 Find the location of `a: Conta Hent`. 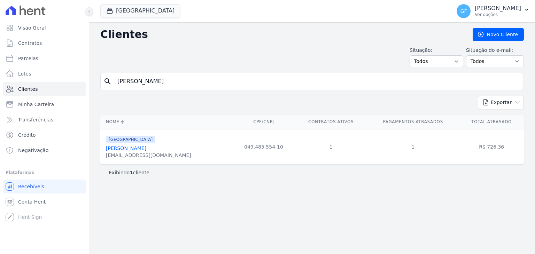

a: Conta Hent is located at coordinates (44, 202).